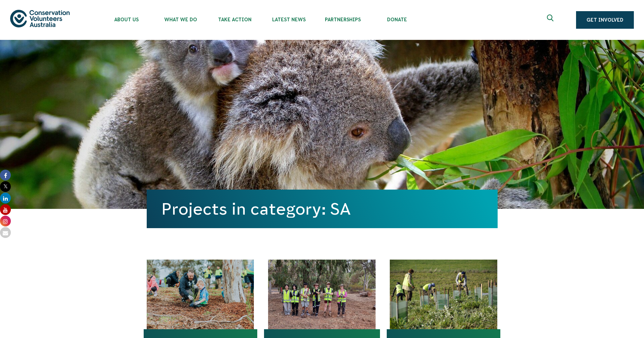 This screenshot has height=338, width=644. I want to click on span: What We Do, so click(180, 20).